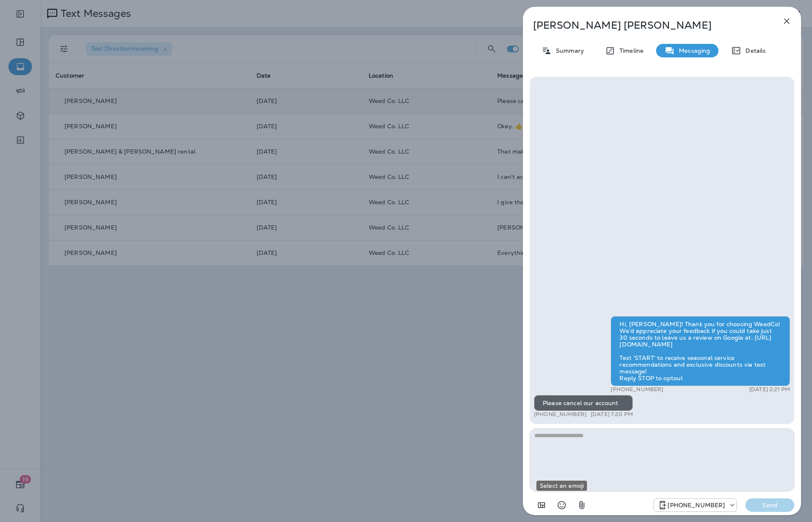 The height and width of the screenshot is (522, 812). Describe the element at coordinates (542, 505) in the screenshot. I see `button: Add in a premade template` at that location.